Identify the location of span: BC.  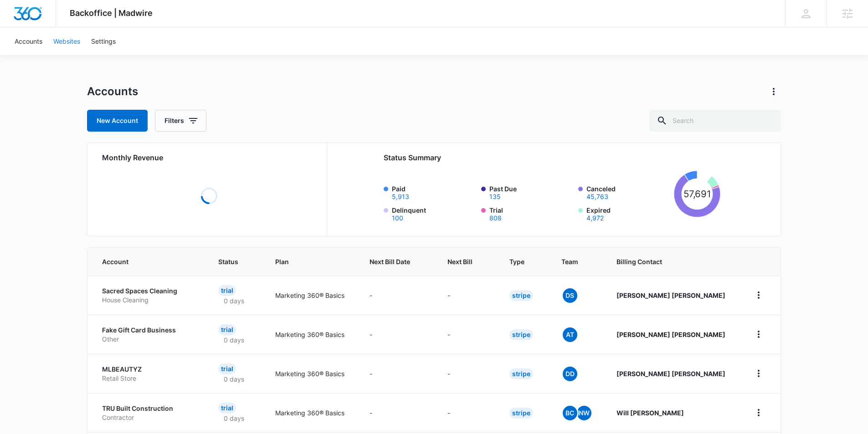
(570, 413).